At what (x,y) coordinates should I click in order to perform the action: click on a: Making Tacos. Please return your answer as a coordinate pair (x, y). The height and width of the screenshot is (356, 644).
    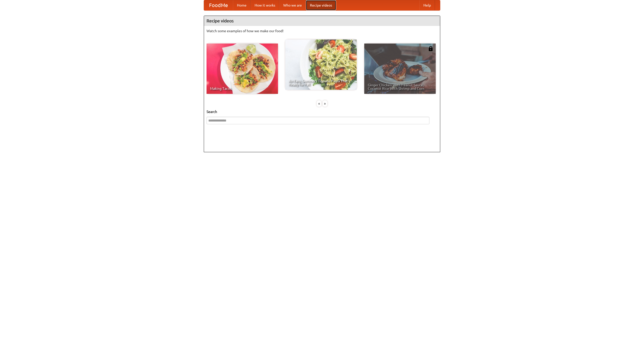
    Looking at the image, I should click on (242, 69).